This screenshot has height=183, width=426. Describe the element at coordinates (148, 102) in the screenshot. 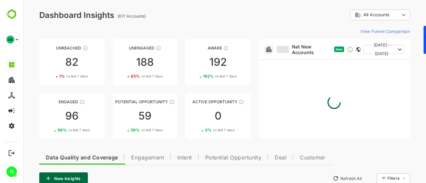

I see `div: These accounts are MQAs and can be passed on to Inside Sales` at that location.